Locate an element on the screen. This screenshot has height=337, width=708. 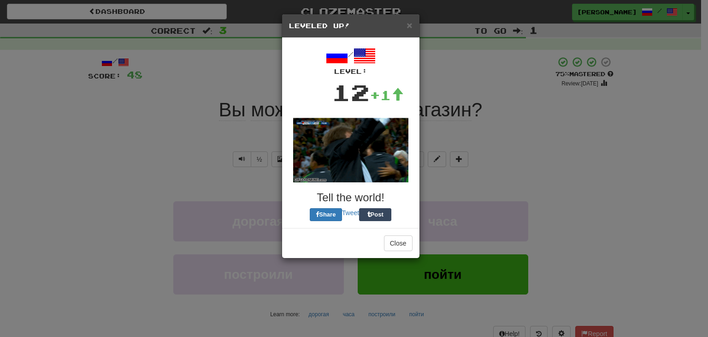
button: Share is located at coordinates (326, 214).